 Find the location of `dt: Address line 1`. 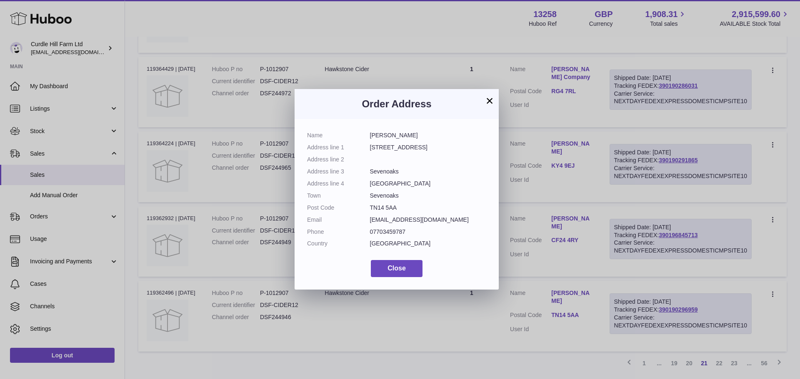

dt: Address line 1 is located at coordinates (338, 147).